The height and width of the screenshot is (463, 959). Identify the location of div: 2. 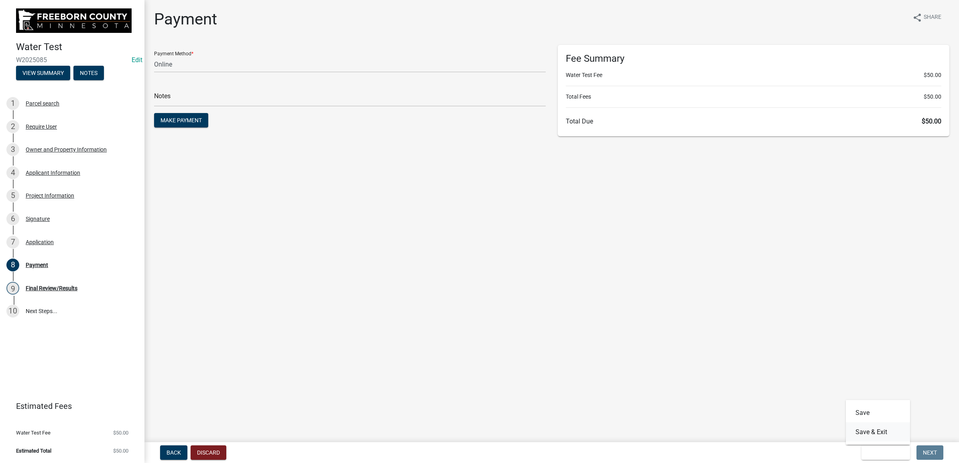
(13, 127).